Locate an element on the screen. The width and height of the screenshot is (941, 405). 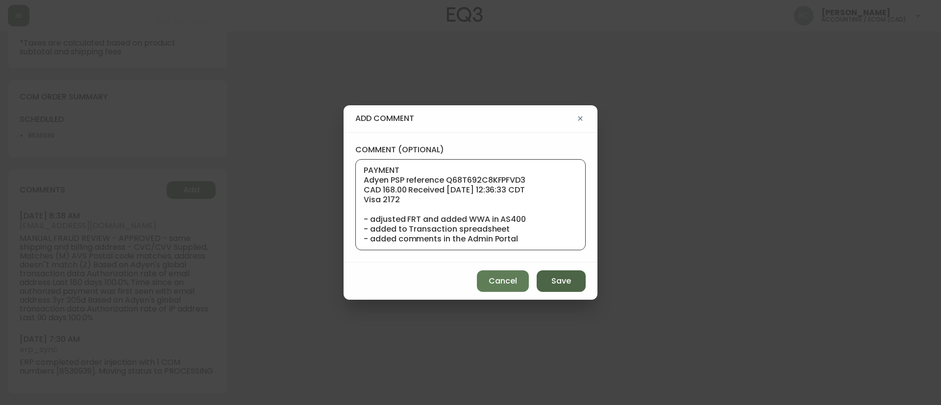
span: Save is located at coordinates (561, 281).